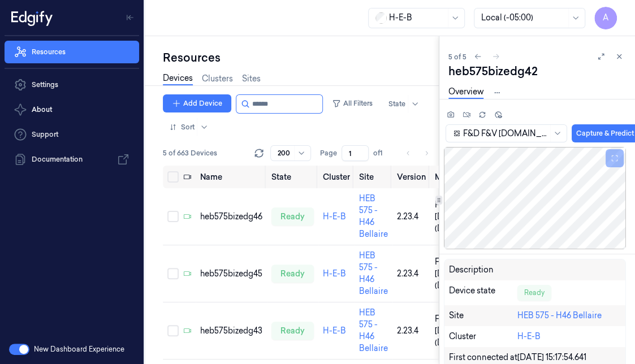 Image resolution: width=635 pixels, height=364 pixels. Describe the element at coordinates (301, 58) in the screenshot. I see `div: Resources` at that location.